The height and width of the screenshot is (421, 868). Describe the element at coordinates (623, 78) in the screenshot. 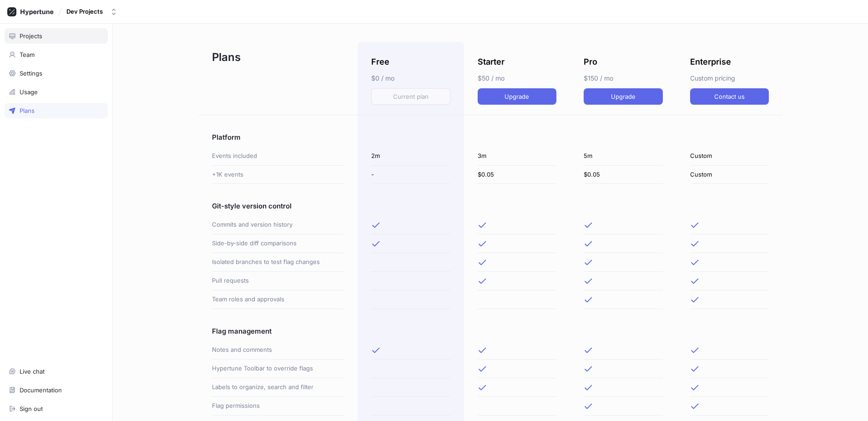

I see `p: $150 / mo` at that location.